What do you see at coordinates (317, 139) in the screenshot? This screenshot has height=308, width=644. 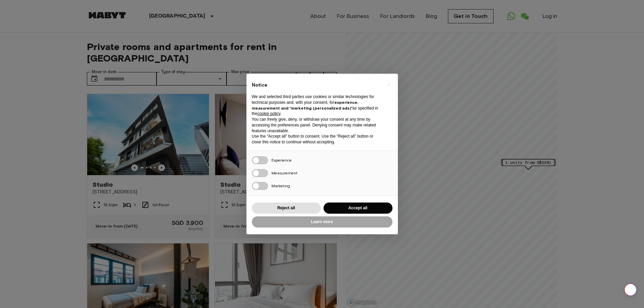 I see `p: Use the “Accept all” button to consent. Use the “Reject all” button or close this notice to conti...` at bounding box center [317, 139].